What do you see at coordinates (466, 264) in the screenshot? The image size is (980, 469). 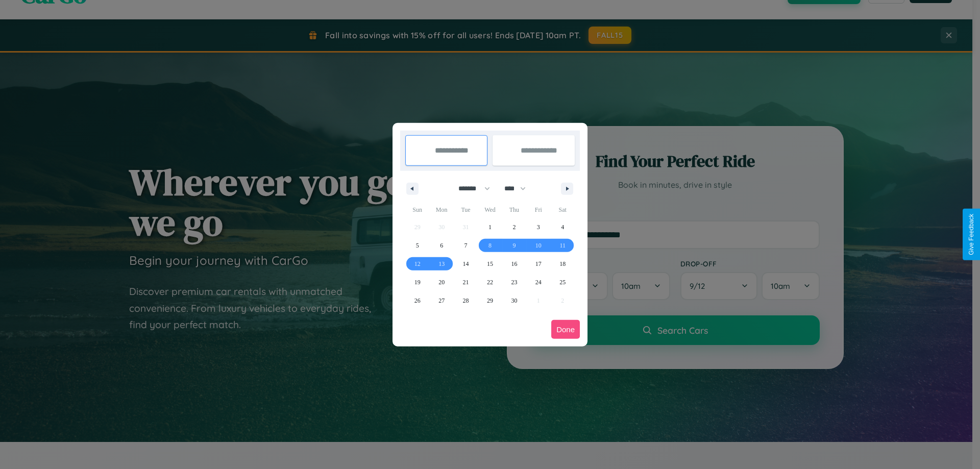 I see `button: 14` at bounding box center [466, 264].